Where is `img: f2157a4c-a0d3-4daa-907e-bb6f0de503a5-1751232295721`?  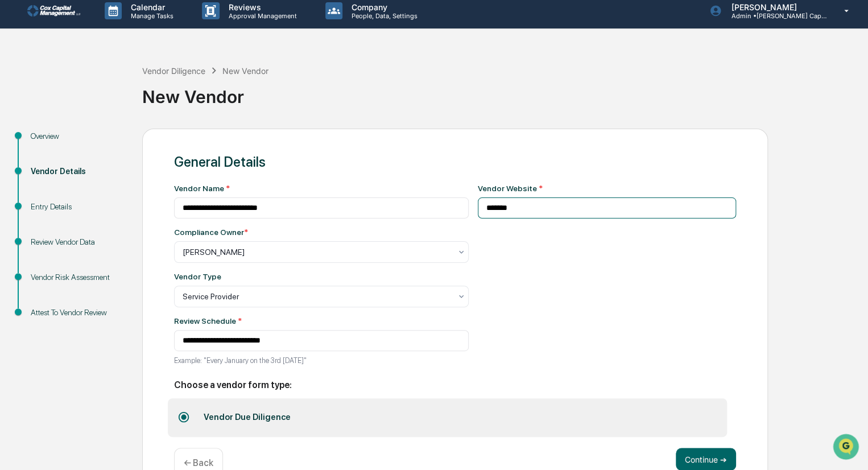 img: f2157a4c-a0d3-4daa-907e-bb6f0de503a5-1751232295721 is located at coordinates (14, 14).